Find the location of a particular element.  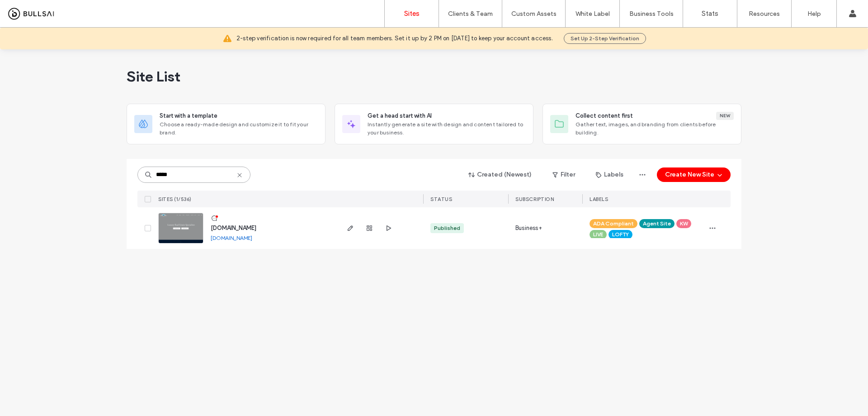

div: Start with a templateChoose a ready-made design and customize it to fit your brand. is located at coordinates (226, 124).